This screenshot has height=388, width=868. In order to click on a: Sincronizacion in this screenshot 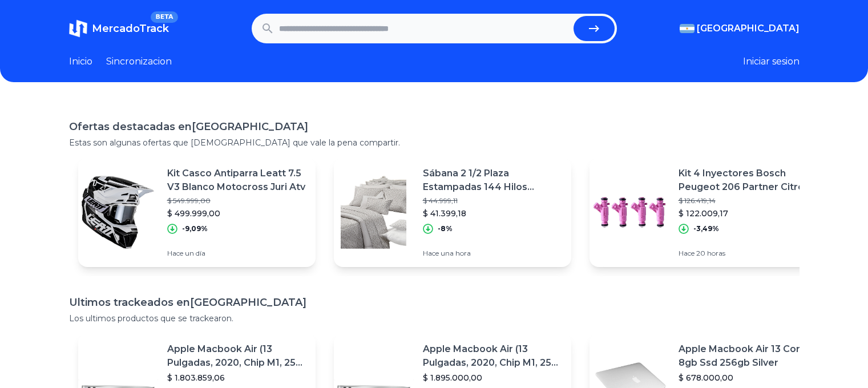, I will do `click(139, 62)`.